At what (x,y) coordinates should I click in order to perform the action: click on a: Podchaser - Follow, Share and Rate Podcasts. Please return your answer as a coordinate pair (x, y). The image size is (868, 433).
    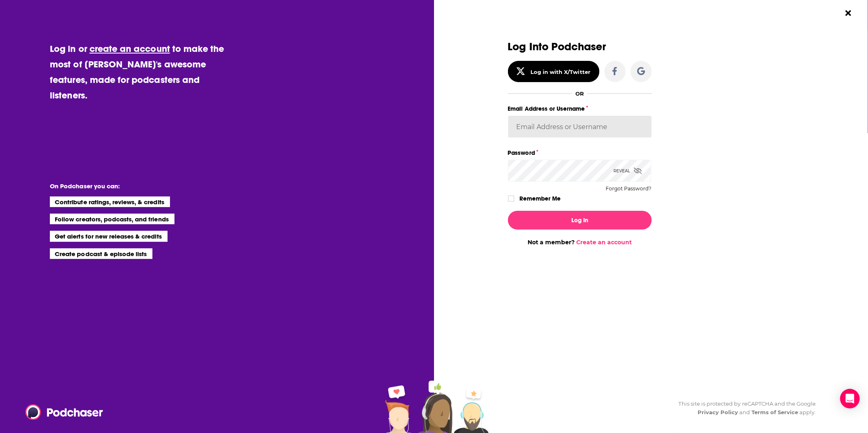
    Looking at the image, I should click on (61, 412).